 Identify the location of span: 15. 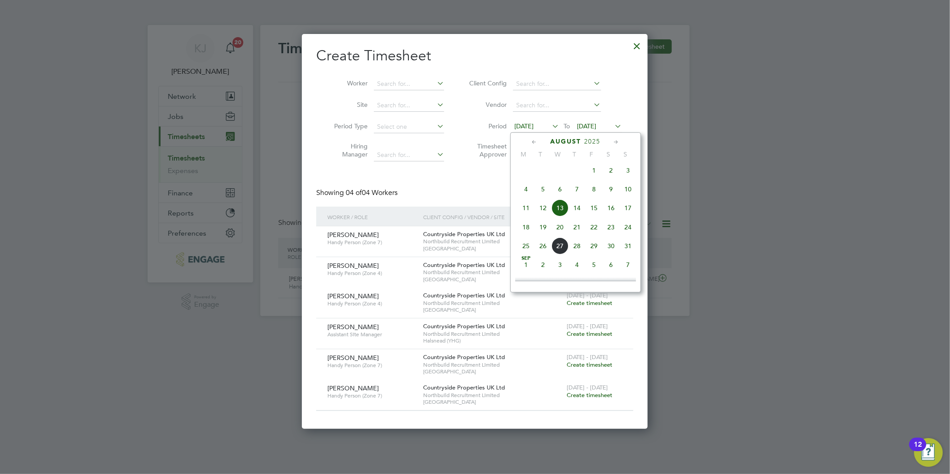
(594, 208).